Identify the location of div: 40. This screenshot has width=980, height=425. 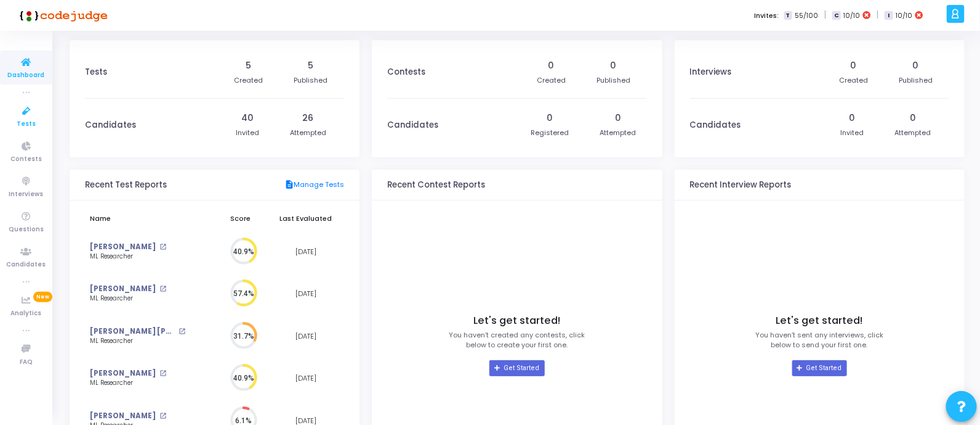
(247, 117).